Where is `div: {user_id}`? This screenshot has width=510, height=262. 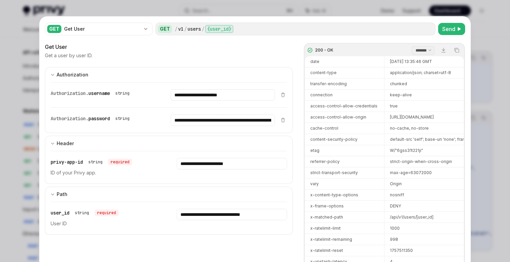
div: {user_id} is located at coordinates (219, 29).